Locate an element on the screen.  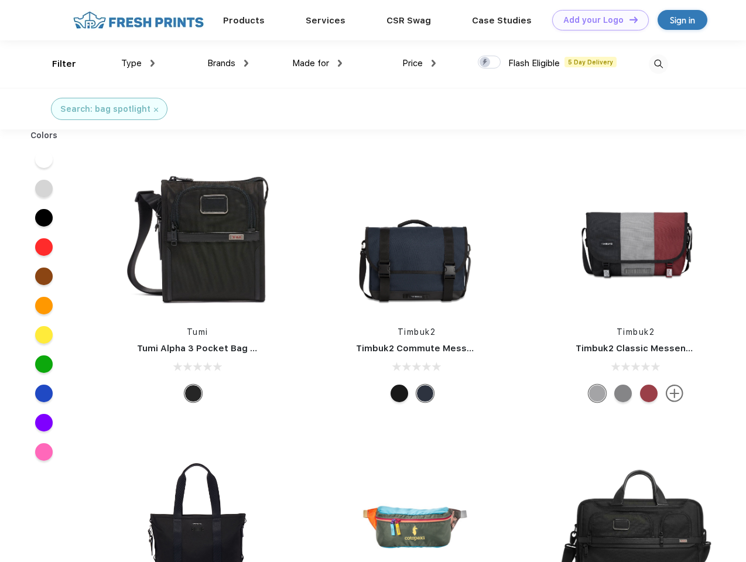
span: Flash Eligible is located at coordinates (534, 63).